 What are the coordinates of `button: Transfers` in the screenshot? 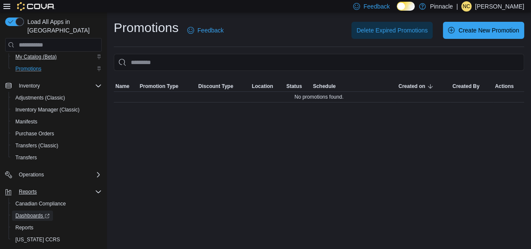 It's located at (57, 158).